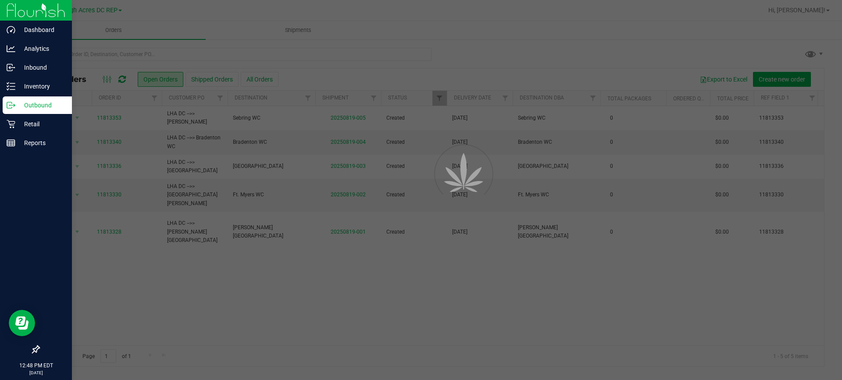 Image resolution: width=842 pixels, height=380 pixels. I want to click on p: Outbound, so click(42, 105).